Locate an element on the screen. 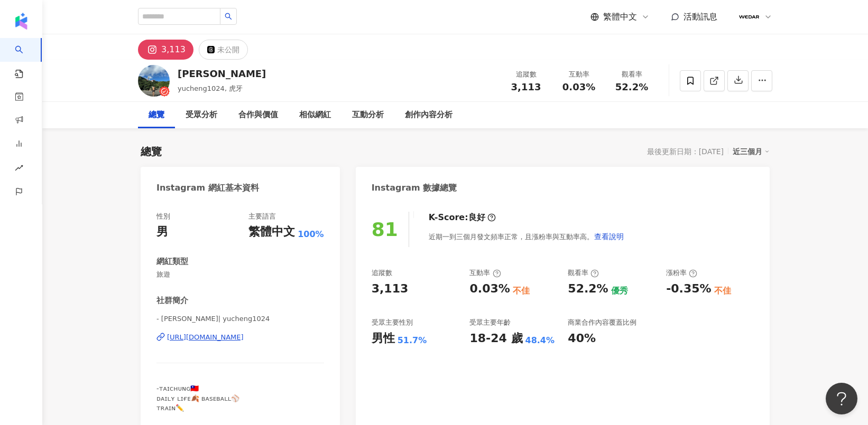  button: 3,113 is located at coordinates (165, 50).